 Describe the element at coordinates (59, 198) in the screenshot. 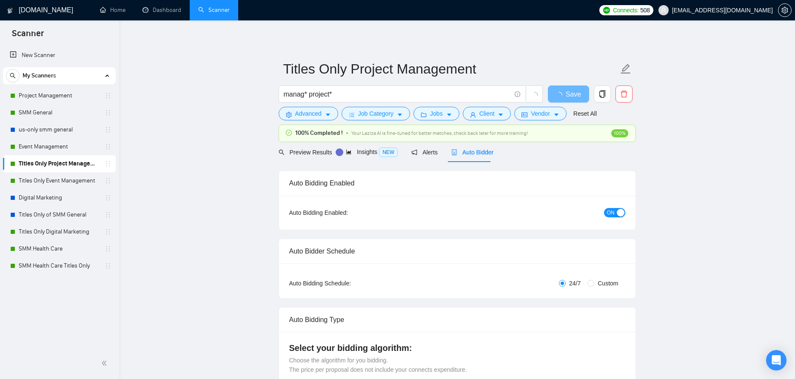

I see `a: Digital Marketing` at that location.